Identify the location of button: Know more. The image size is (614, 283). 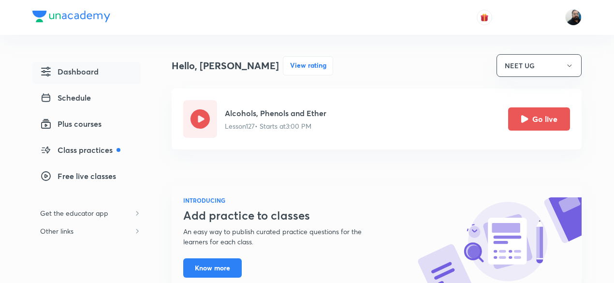
(212, 268).